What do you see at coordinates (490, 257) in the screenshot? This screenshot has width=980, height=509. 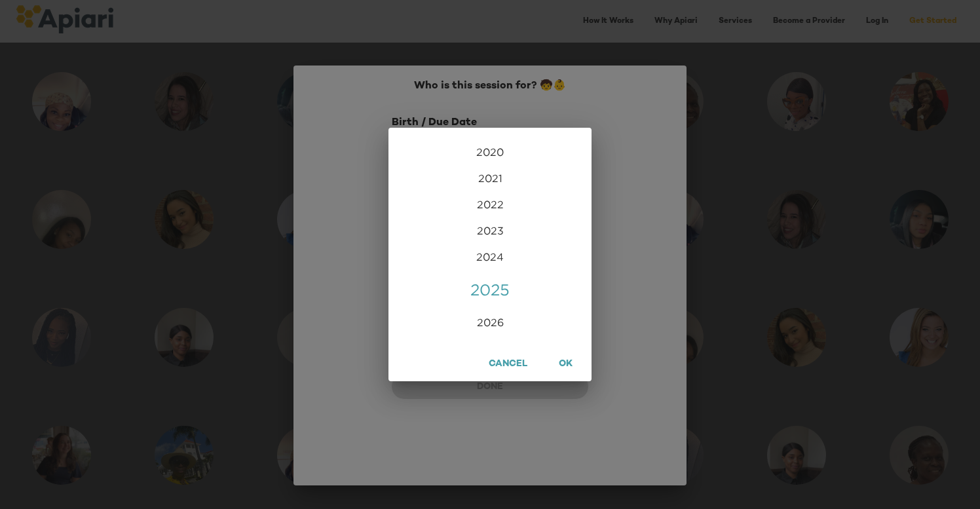 I see `div: 2024` at bounding box center [490, 257].